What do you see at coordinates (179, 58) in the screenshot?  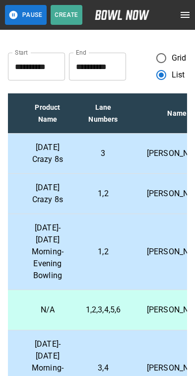 I see `span: Grid` at bounding box center [179, 58].